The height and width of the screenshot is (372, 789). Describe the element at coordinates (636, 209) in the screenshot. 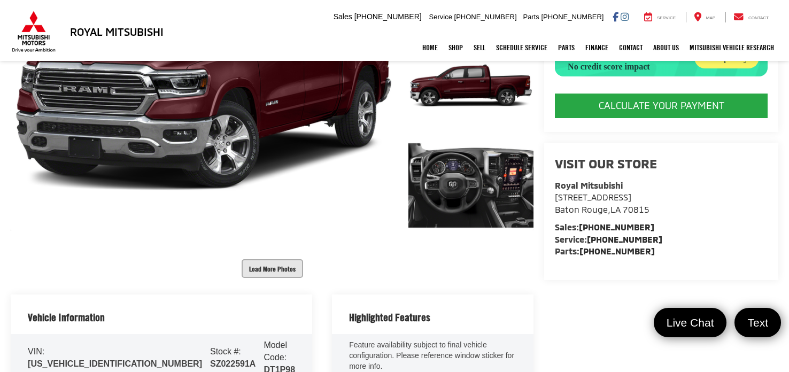

I see `span: 70815` at that location.